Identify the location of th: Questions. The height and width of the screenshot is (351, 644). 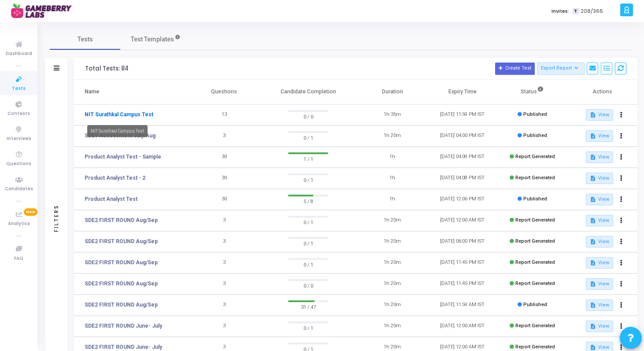
(224, 92).